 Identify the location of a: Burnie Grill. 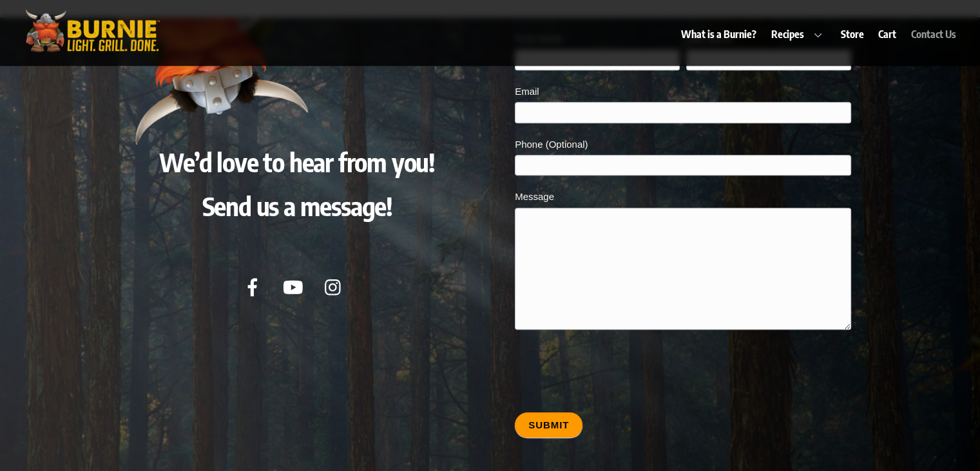
(92, 47).